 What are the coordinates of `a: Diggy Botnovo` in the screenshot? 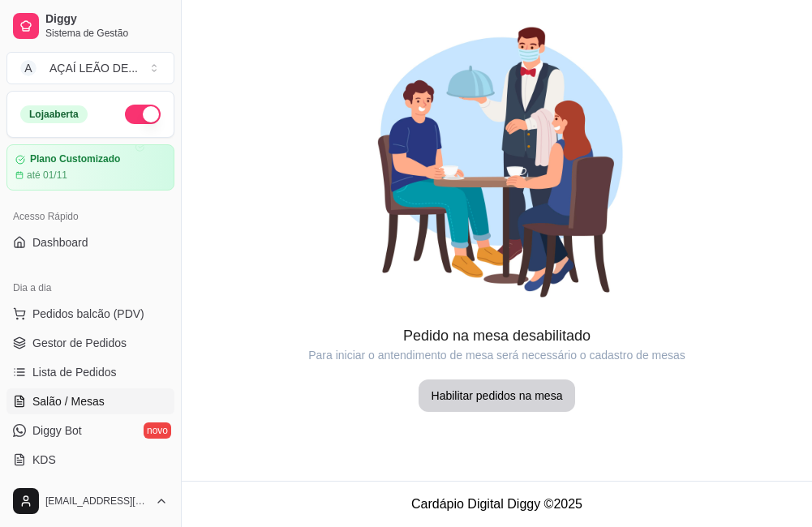 It's located at (90, 431).